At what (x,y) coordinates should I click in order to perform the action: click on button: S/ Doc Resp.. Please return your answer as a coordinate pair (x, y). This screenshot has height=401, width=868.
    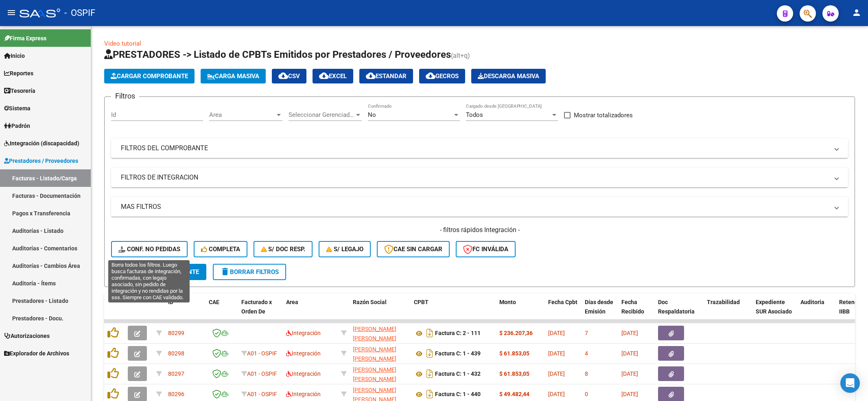
    Looking at the image, I should click on (284, 249).